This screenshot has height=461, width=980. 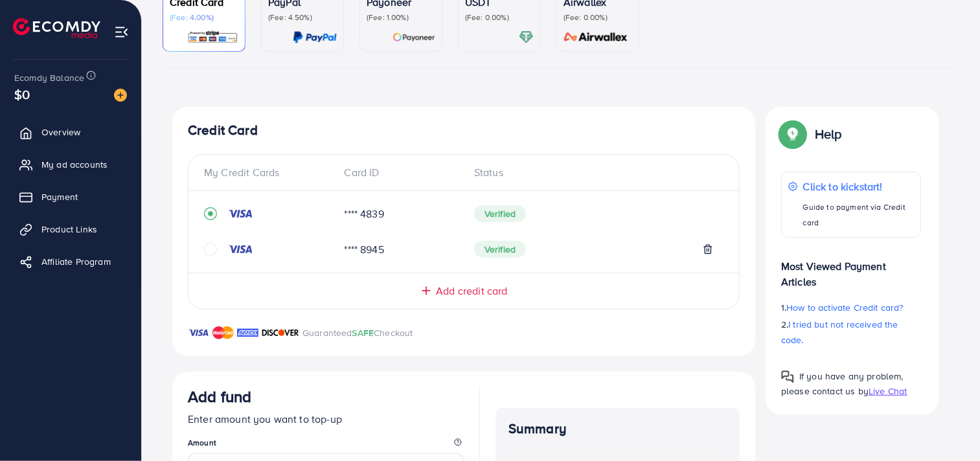 I want to click on a: Overview, so click(x=70, y=133).